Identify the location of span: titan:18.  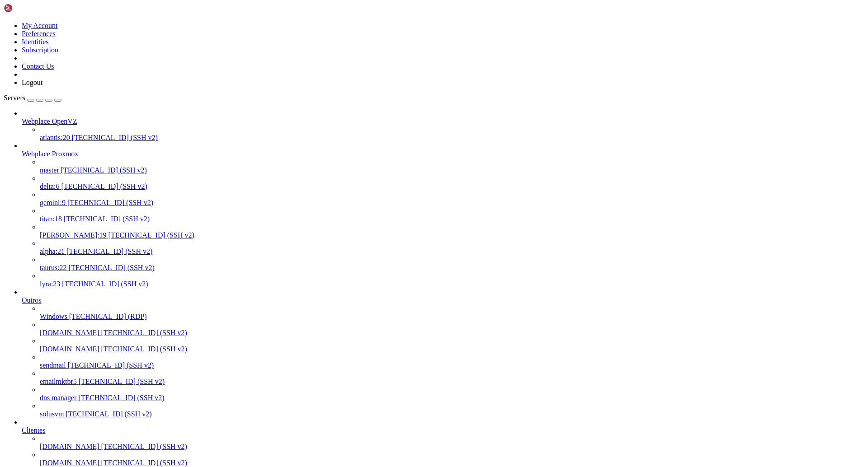
(51, 219).